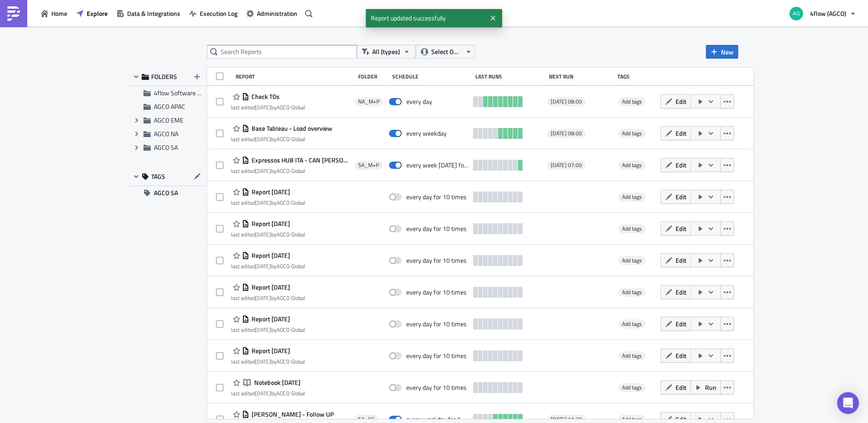  Describe the element at coordinates (272, 14) in the screenshot. I see `button: Administration` at that location.